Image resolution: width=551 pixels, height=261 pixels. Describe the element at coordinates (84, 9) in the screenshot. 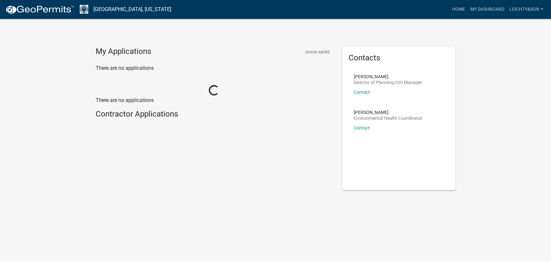

I see `img: Henry County, Iowa` at that location.